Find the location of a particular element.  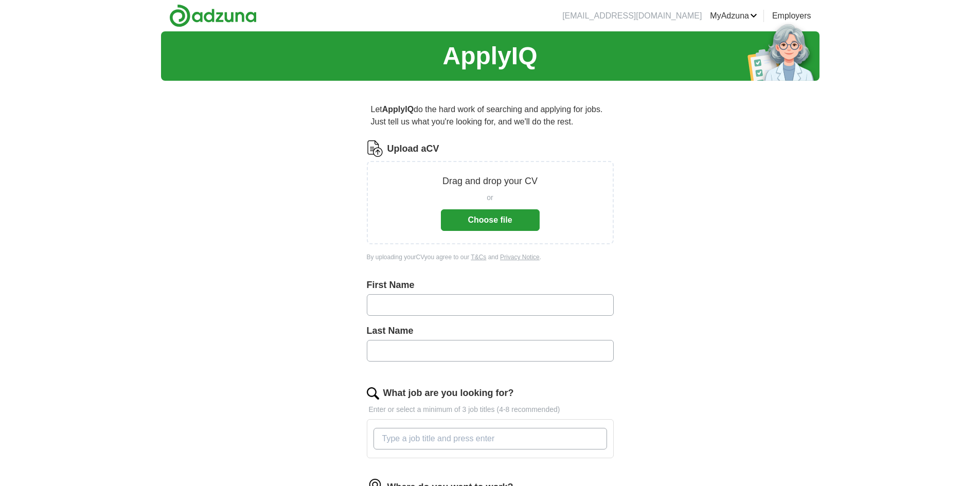

img: Adzuna logo is located at coordinates (213, 15).